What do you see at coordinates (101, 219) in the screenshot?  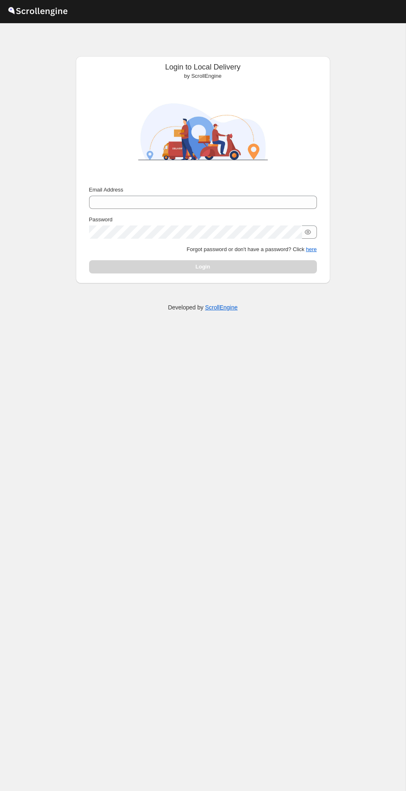 I see `span: Password` at bounding box center [101, 219].